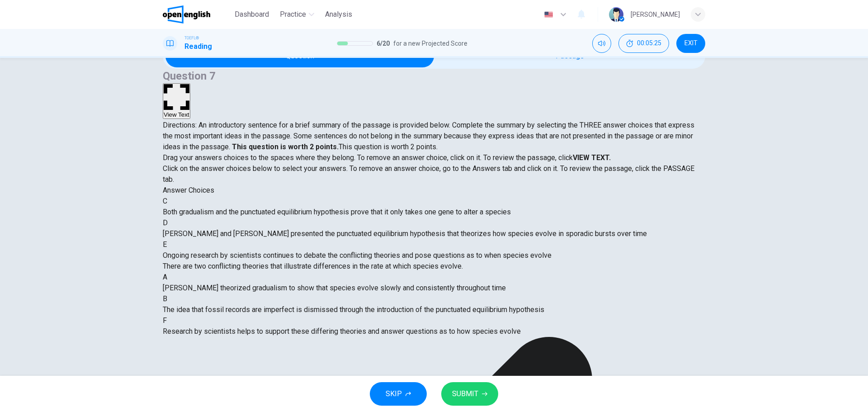 This screenshot has height=412, width=868. What do you see at coordinates (354, 309) in the screenshot?
I see `span: The idea that fossil records are imperfect is dismissed through the introduction of the punctuate...` at bounding box center [354, 309].